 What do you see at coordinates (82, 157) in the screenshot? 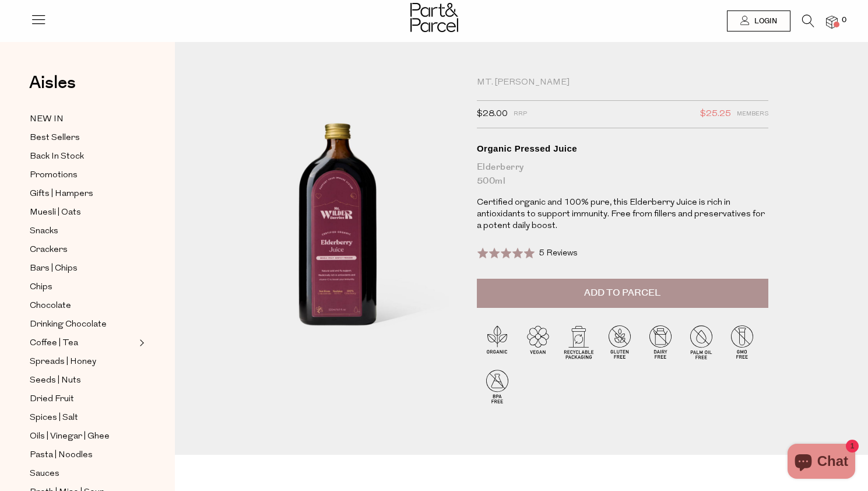
I see `a: Back In Stock` at bounding box center [82, 157].